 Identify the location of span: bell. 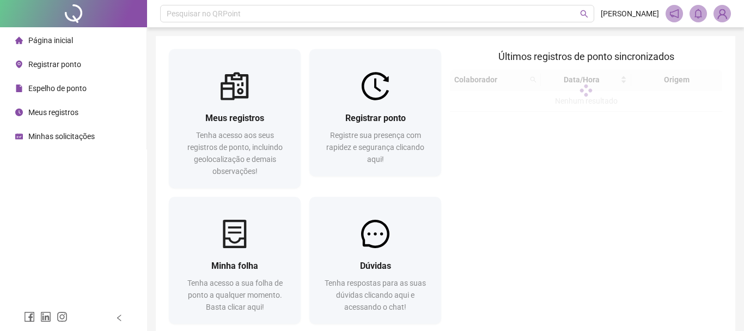
(699, 14).